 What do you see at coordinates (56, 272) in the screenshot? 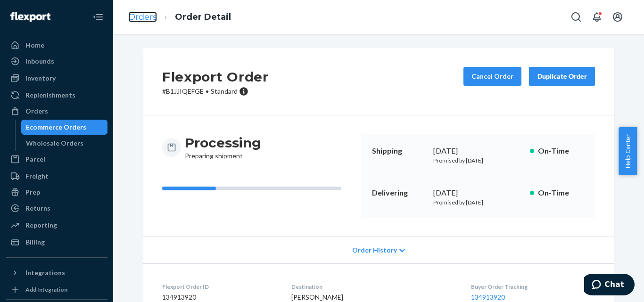
I see `button: Integrations` at bounding box center [56, 272].